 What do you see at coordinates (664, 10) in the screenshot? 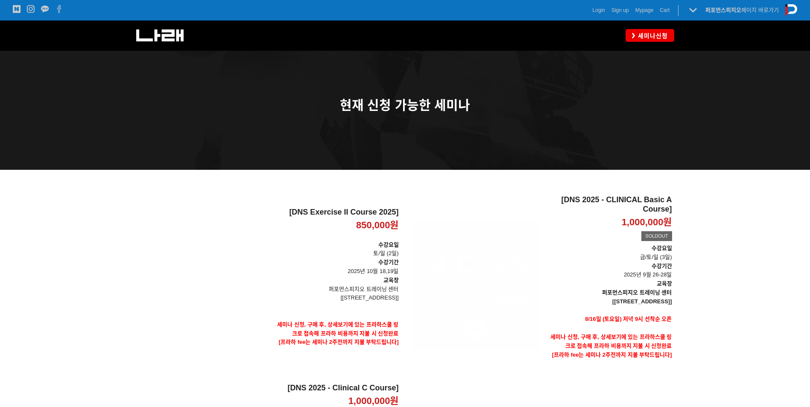
I see `span: Cart` at bounding box center [664, 10].